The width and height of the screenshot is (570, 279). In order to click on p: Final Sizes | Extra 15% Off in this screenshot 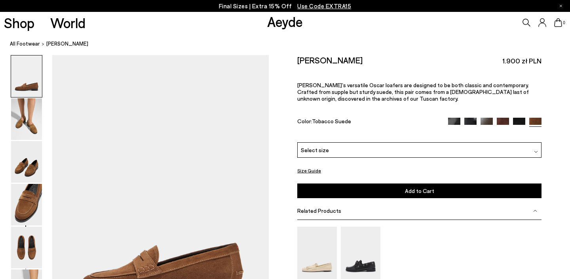, I will do `click(285, 6)`.